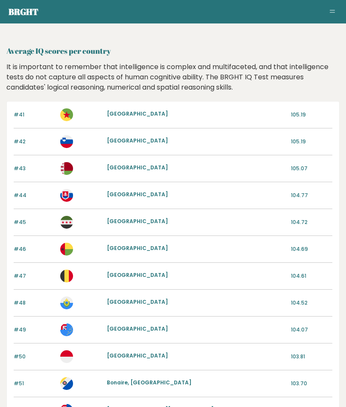  Describe the element at coordinates (67, 303) in the screenshot. I see `img: sm.svg` at that location.